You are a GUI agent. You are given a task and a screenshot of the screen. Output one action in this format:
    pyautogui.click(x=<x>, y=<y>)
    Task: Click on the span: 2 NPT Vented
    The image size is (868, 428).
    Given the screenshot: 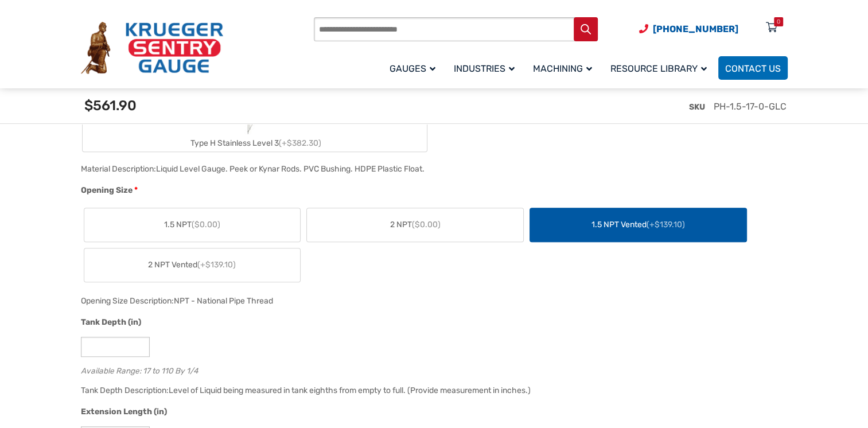 What is the action you would take?
    pyautogui.click(x=192, y=264)
    